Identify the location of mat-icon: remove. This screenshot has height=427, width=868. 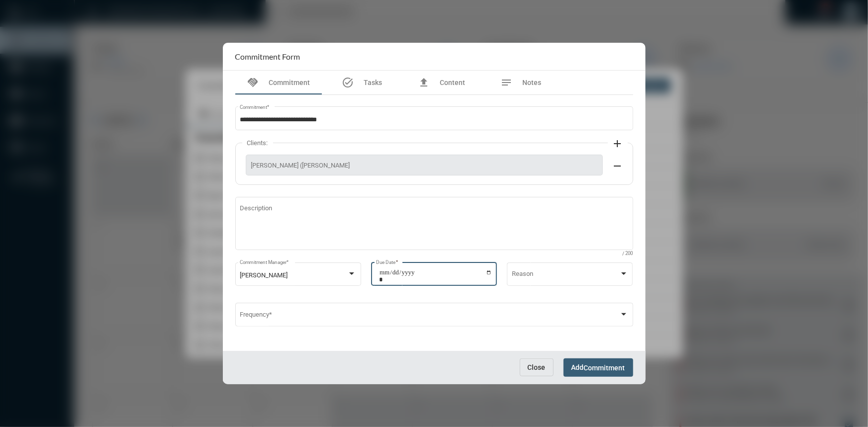
(618, 166).